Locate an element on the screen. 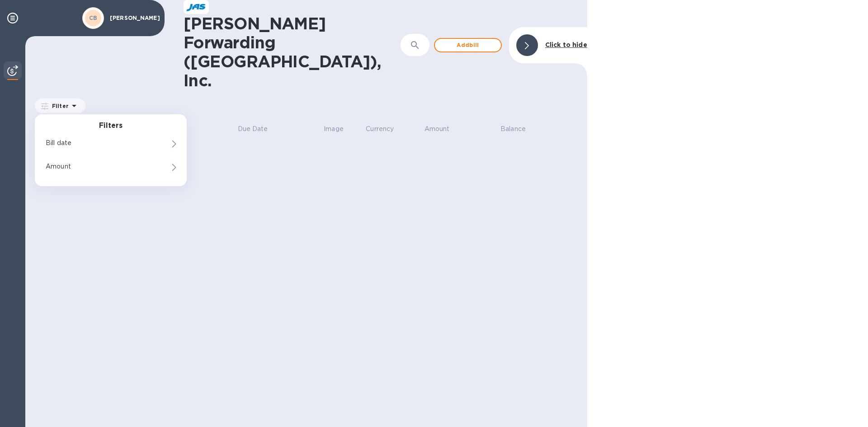 The width and height of the screenshot is (868, 427). span: Add bill is located at coordinates (468, 45).